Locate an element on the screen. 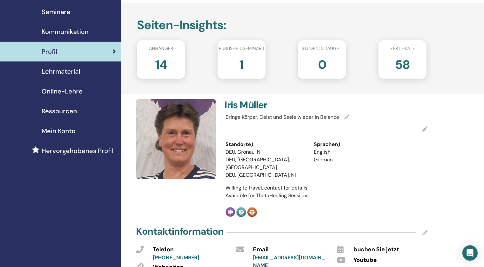  h2: 14 is located at coordinates (161, 63).